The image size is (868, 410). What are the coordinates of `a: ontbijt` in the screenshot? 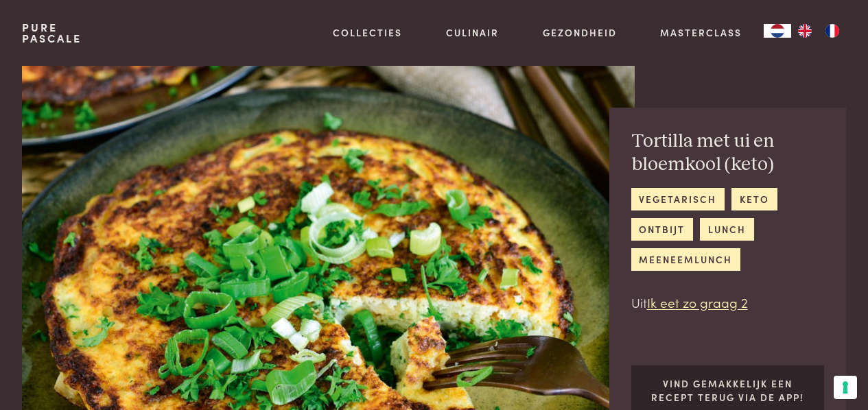 It's located at (662, 229).